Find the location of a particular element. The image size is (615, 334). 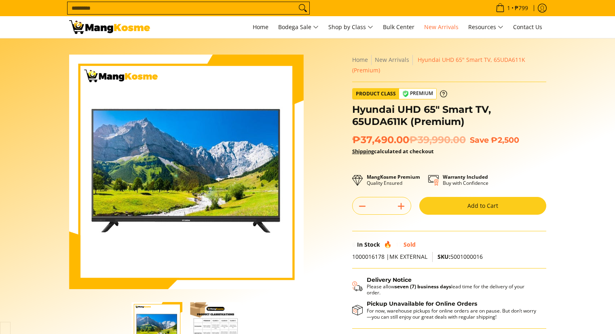

img: Hyundai UHD 65" Smart TV, 65UDA611K (Premium) is located at coordinates (187, 172).